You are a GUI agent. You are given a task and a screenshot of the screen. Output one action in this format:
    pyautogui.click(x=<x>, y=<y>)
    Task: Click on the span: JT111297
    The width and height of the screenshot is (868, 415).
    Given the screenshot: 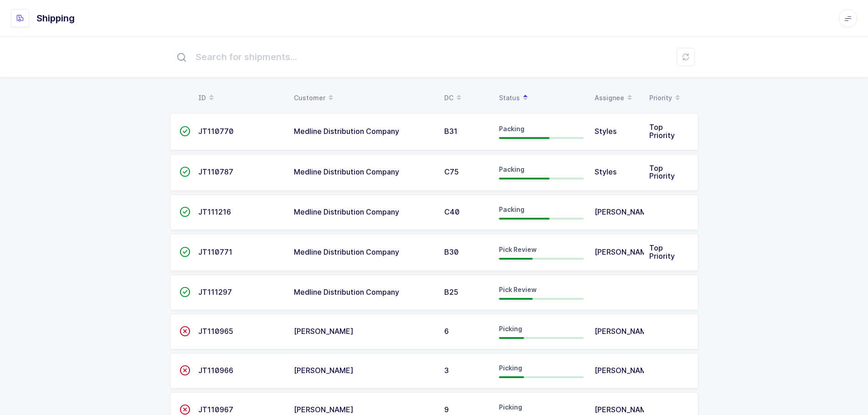 What is the action you would take?
    pyautogui.click(x=215, y=292)
    